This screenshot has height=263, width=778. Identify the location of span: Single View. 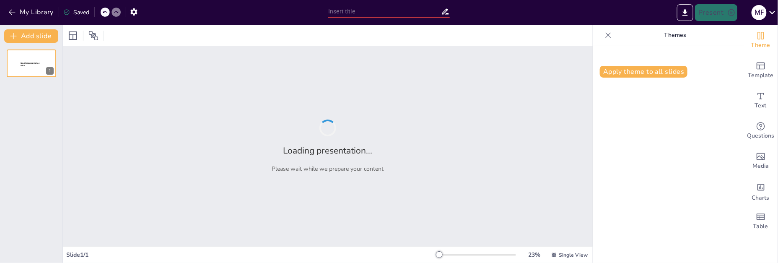
(573, 255).